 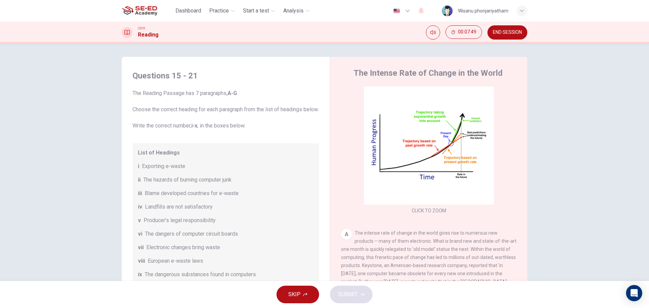 I want to click on span: CEFR, so click(x=141, y=28).